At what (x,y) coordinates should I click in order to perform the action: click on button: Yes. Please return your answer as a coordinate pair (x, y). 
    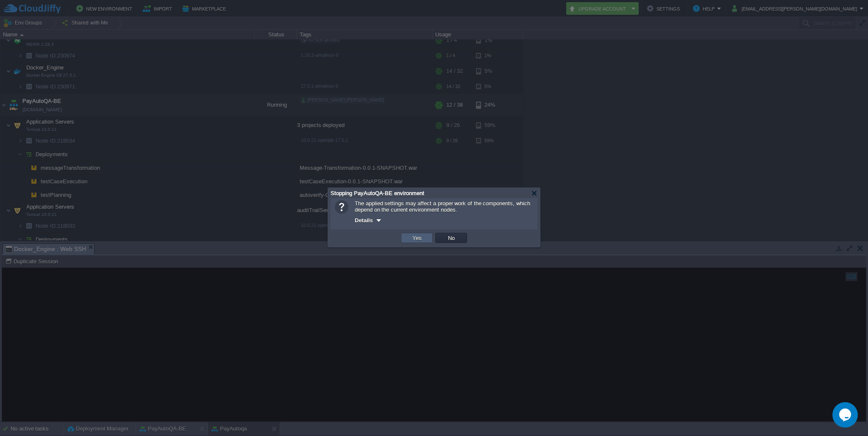
    Looking at the image, I should click on (417, 238).